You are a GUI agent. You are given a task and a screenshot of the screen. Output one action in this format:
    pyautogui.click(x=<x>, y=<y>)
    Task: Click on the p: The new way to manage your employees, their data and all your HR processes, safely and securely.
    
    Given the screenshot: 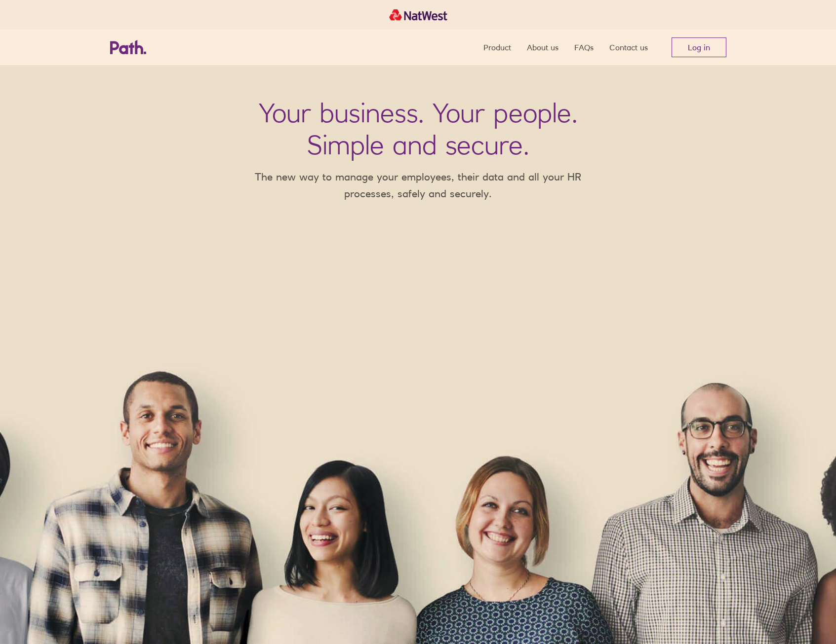 What is the action you would take?
    pyautogui.click(x=418, y=185)
    